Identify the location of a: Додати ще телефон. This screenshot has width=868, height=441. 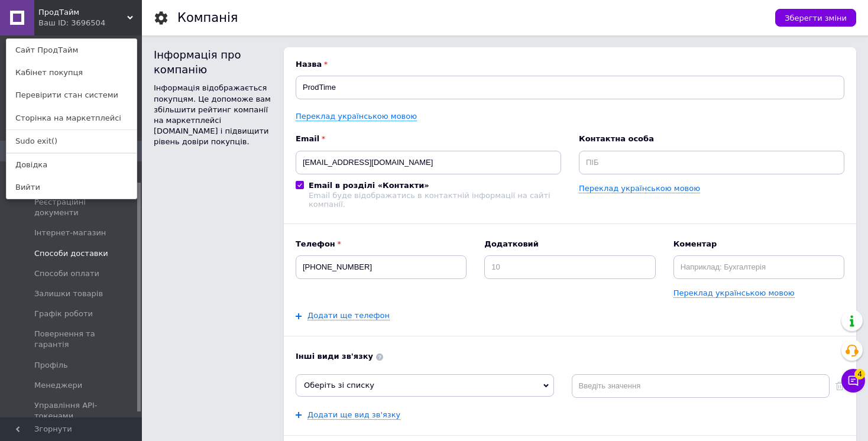
(348, 315).